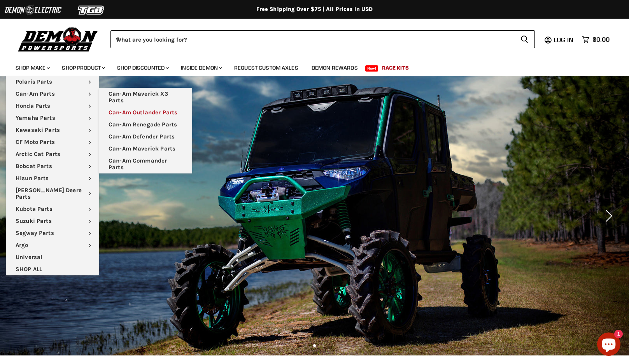 The width and height of the screenshot is (629, 364). Describe the element at coordinates (53, 82) in the screenshot. I see `a: Polaris Parts` at that location.